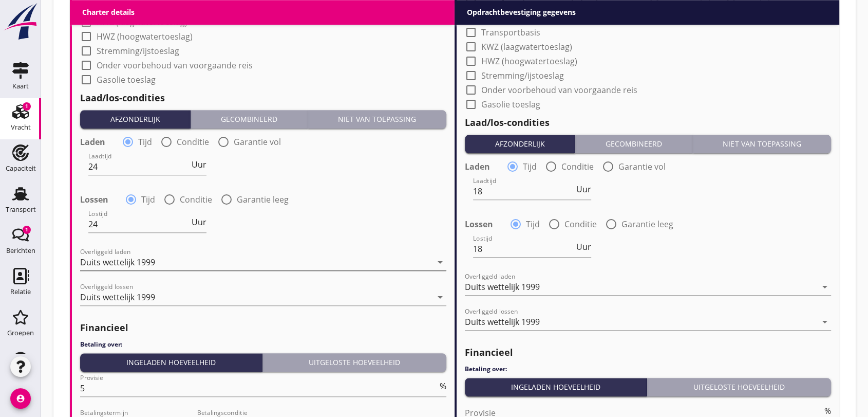 The image size is (868, 417). I want to click on label: Verzekering schip vereist, so click(530, 18).